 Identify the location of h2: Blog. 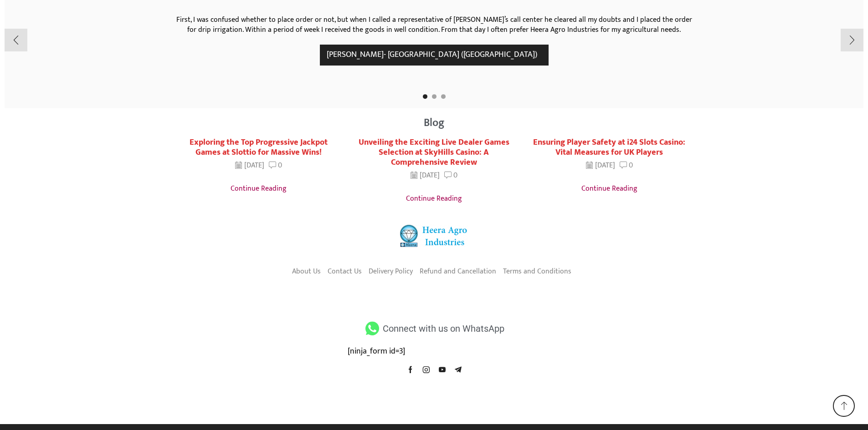
(434, 123).